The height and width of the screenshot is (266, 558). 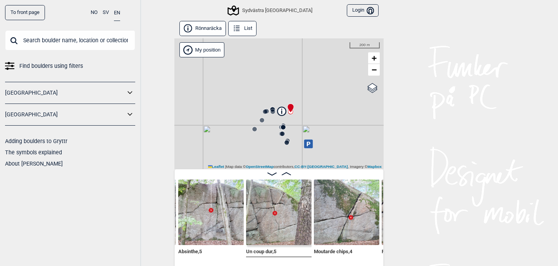 What do you see at coordinates (374, 70) in the screenshot?
I see `a: Zoom out` at bounding box center [374, 70].